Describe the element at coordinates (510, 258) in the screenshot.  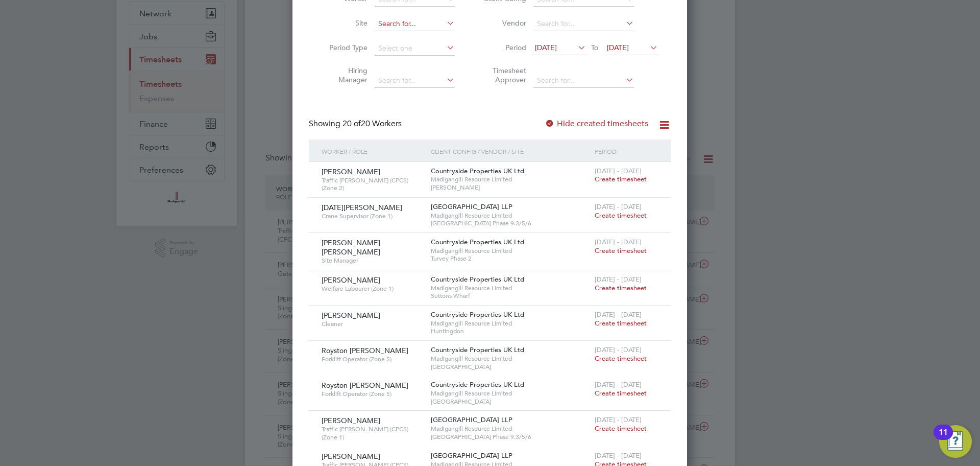
I see `span: Turvey Phase 2` at that location.